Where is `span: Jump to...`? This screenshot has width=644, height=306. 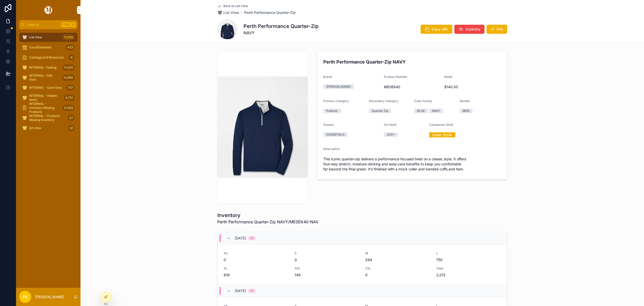
span: Jump to... is located at coordinates (43, 24).